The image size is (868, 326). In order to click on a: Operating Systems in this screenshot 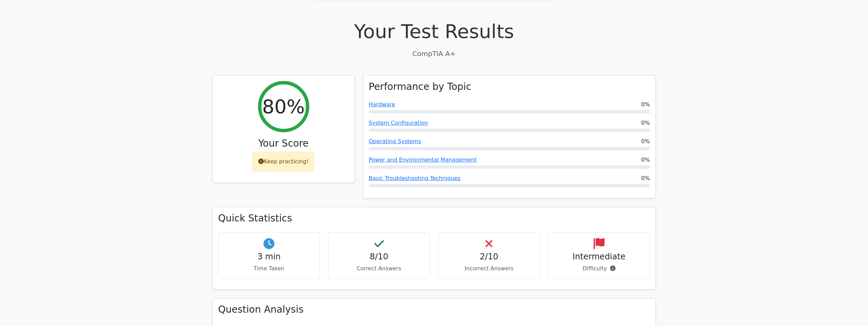, I will do `click(395, 141)`.